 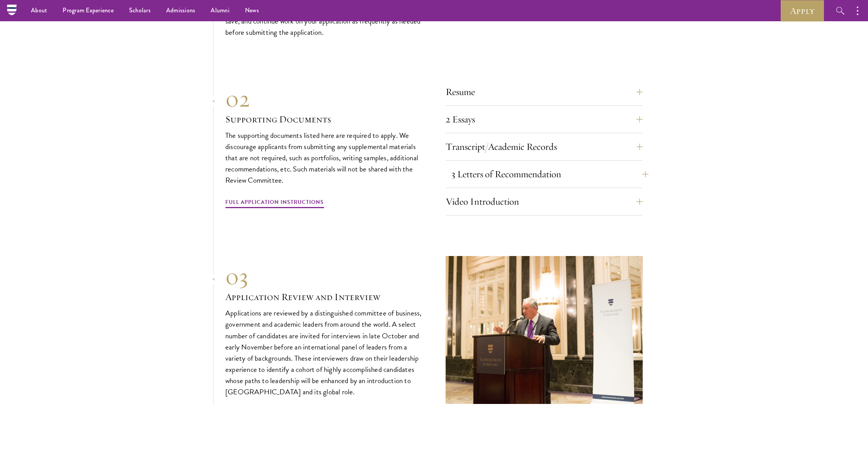 What do you see at coordinates (544, 147) in the screenshot?
I see `button: Transcript/Academic Records` at bounding box center [544, 147].